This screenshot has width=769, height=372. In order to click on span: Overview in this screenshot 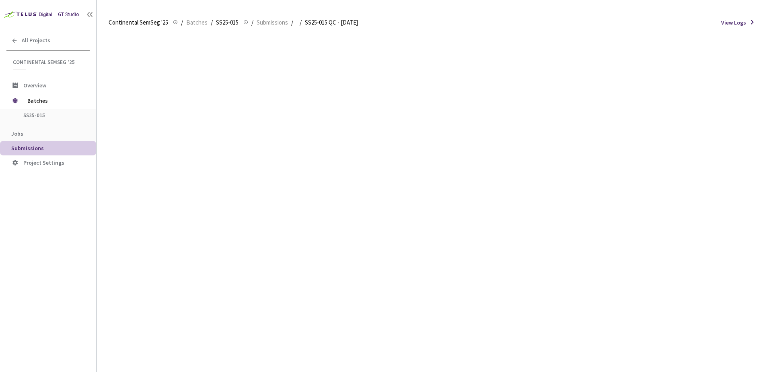, I will do `click(35, 85)`.